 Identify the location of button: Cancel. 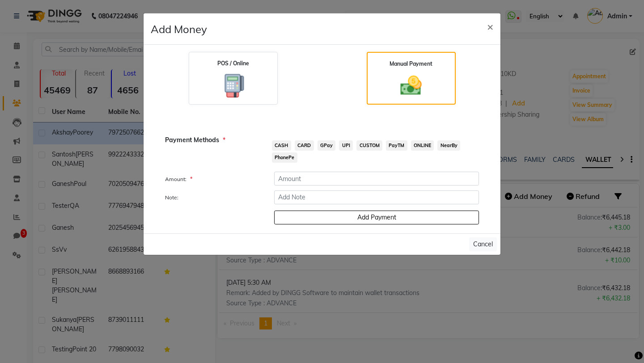
(483, 244).